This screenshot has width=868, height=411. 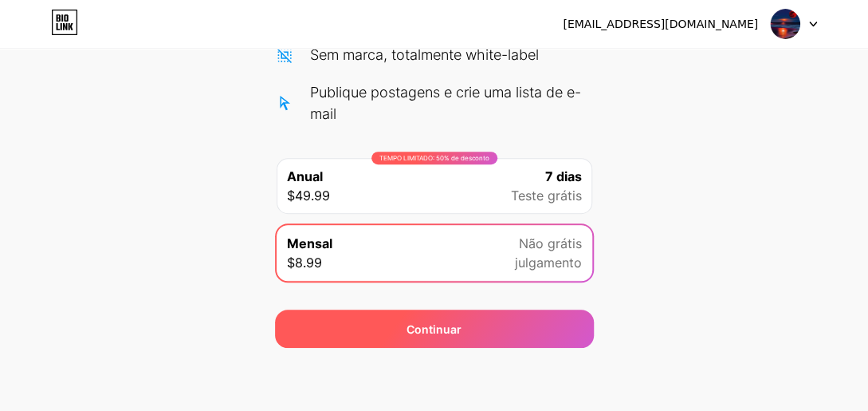 I want to click on div: TEMPO LIMITADO: 50% de desconto, so click(x=434, y=158).